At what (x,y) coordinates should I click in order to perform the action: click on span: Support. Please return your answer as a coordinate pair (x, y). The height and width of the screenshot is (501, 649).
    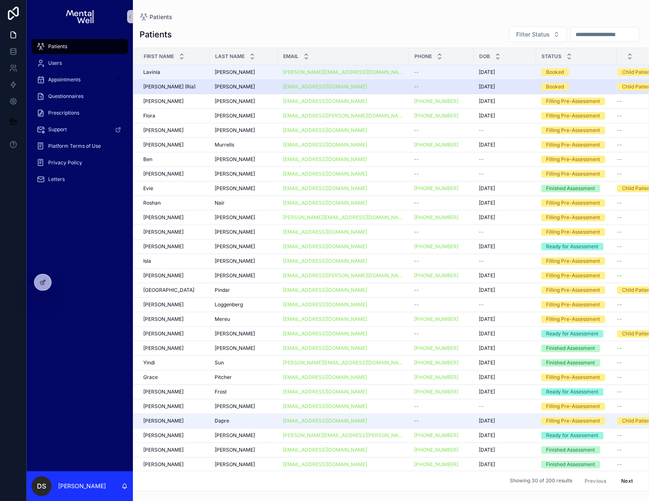
    Looking at the image, I should click on (57, 129).